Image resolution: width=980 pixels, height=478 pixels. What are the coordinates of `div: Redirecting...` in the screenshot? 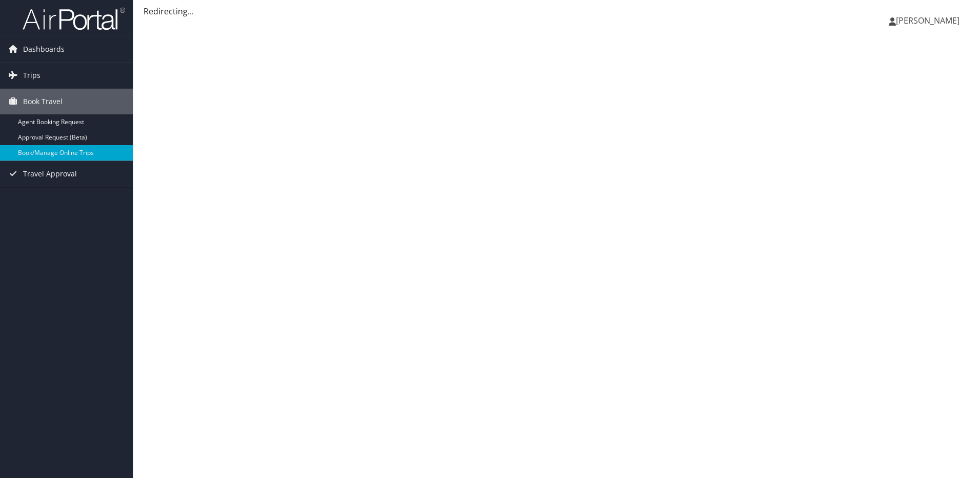 It's located at (557, 11).